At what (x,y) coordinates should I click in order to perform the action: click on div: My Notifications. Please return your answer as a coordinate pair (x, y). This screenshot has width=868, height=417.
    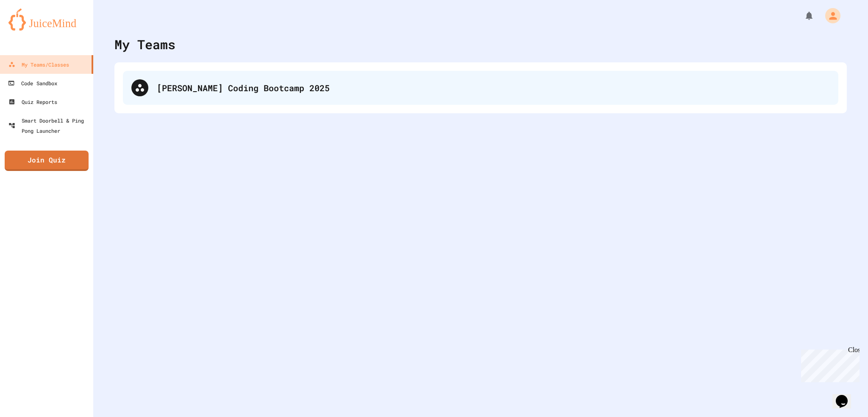
    Looking at the image, I should click on (802, 16).